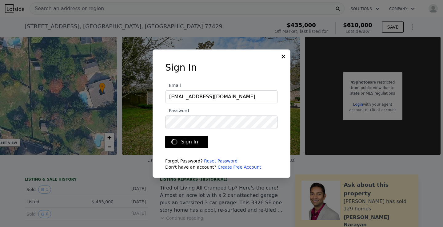 This screenshot has height=227, width=443. I want to click on input: Password, so click(221, 122).